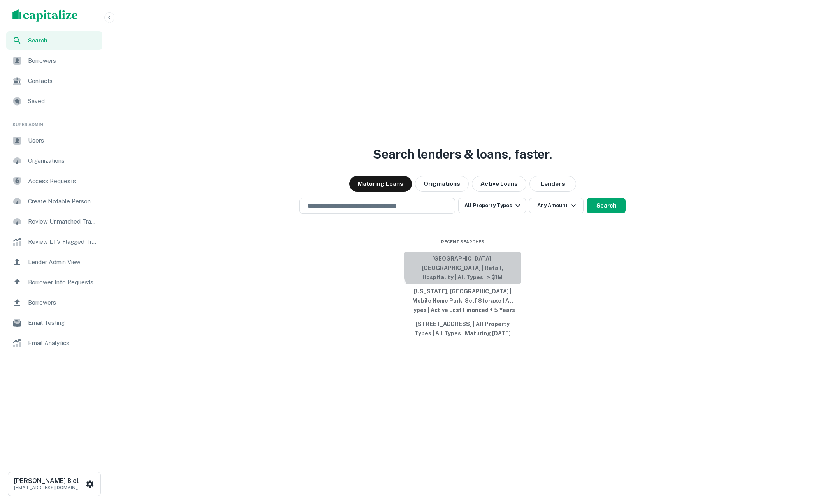  I want to click on a: Email Testing, so click(54, 323).